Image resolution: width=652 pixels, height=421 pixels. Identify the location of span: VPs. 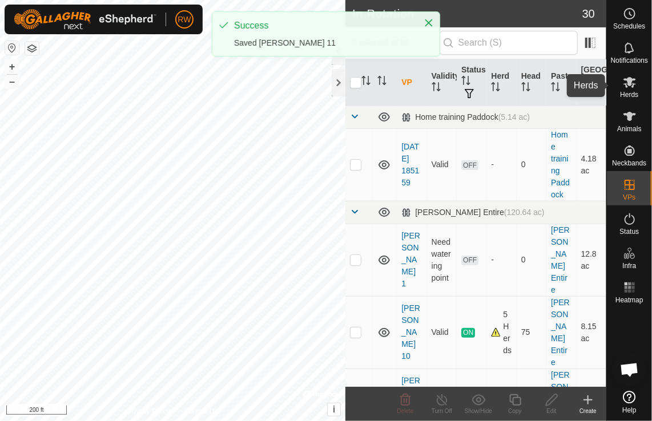
(629, 197).